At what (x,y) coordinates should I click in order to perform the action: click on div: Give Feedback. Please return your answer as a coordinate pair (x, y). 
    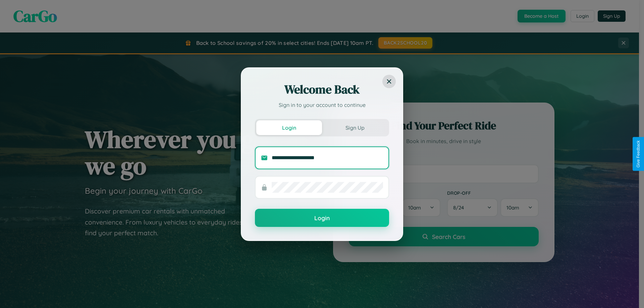
    Looking at the image, I should click on (638, 154).